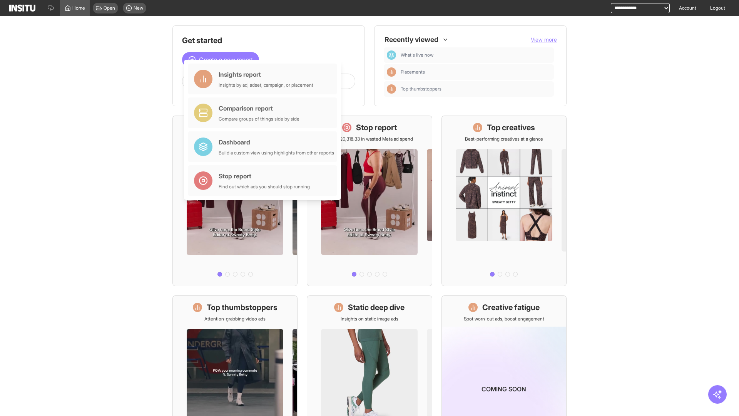 This screenshot has width=739, height=416. What do you see at coordinates (242, 307) in the screenshot?
I see `h1: Top thumbstoppers` at bounding box center [242, 307].